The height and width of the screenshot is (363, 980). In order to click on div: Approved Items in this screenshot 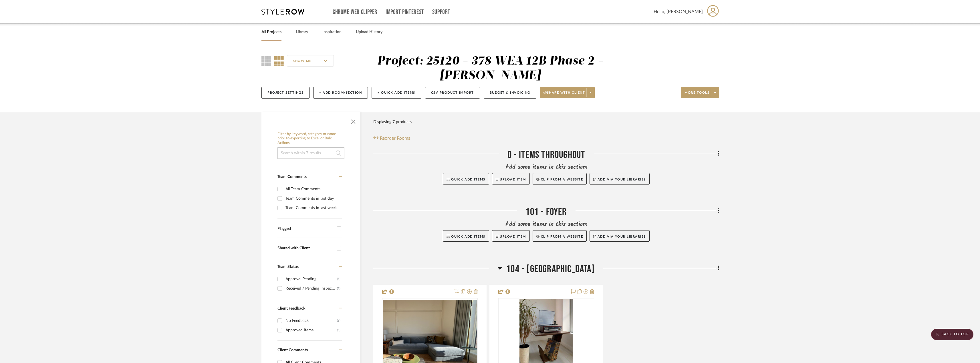, I will do `click(312, 330)`.